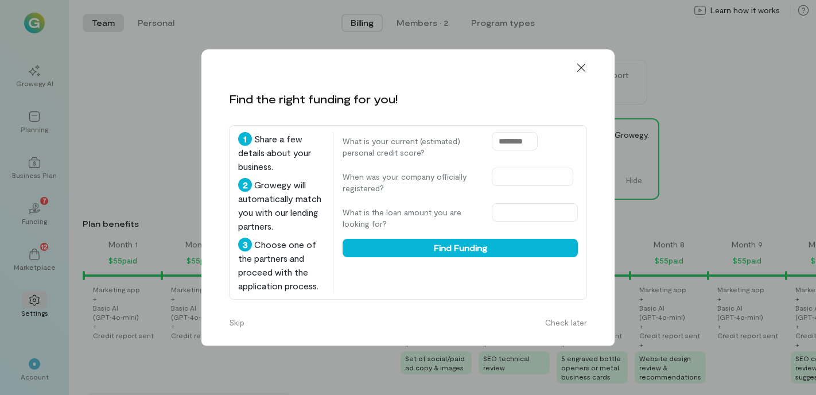 This screenshot has height=395, width=816. Describe the element at coordinates (313, 99) in the screenshot. I see `div: Find the right funding for you!` at that location.